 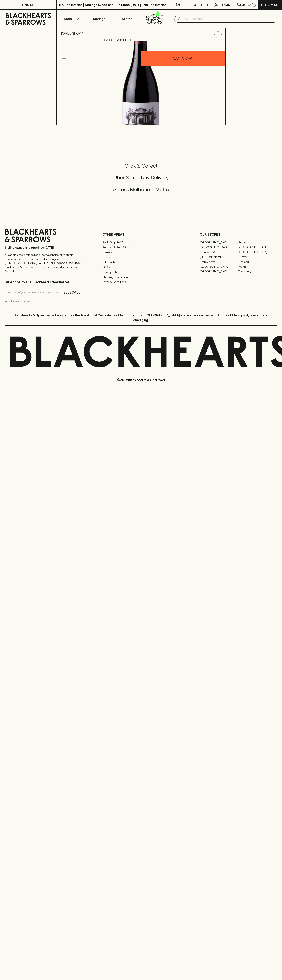 I want to click on a: Privacy Policy, so click(x=141, y=273).